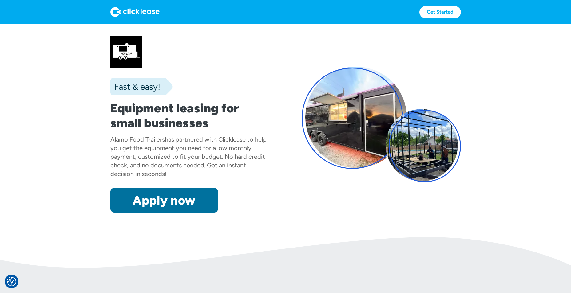  What do you see at coordinates (137, 139) in the screenshot?
I see `div: Alamo Food Trailers` at bounding box center [137, 139].